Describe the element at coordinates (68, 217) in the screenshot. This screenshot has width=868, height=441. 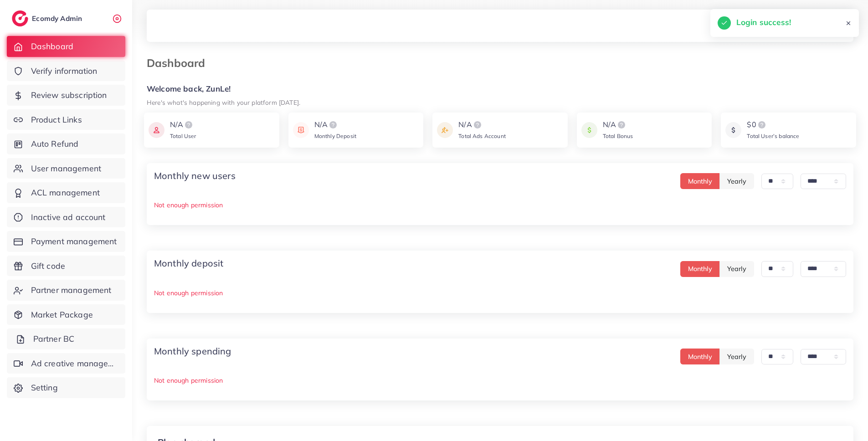
I see `span: Inactive ad account` at that location.